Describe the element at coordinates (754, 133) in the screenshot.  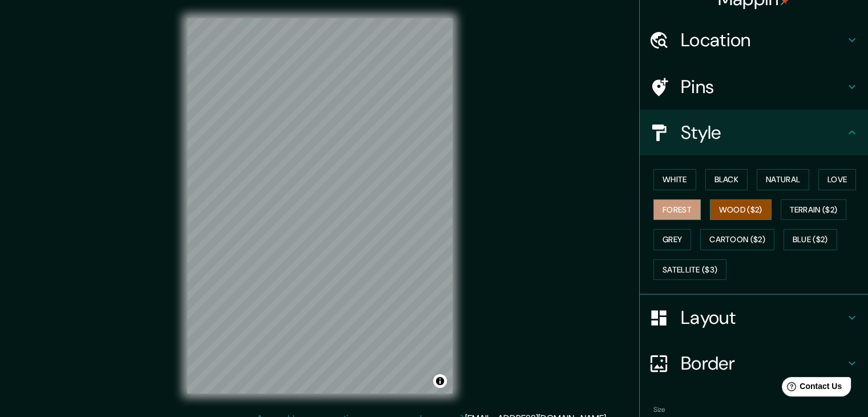
I see `div: Style` at that location.